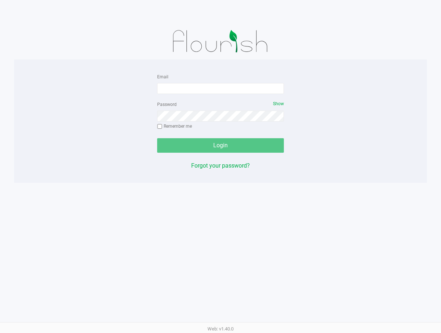 The width and height of the screenshot is (441, 333). I want to click on span: Web: v1.40.0, so click(221, 328).